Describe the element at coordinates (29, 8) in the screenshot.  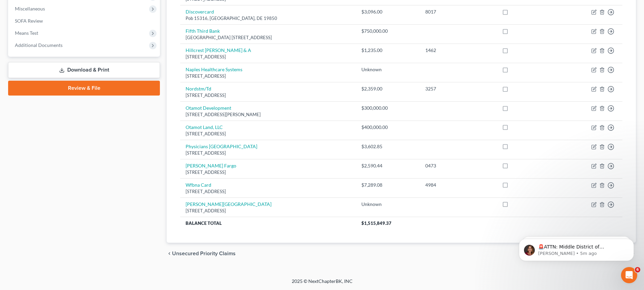
I see `span: Miscellaneous` at that location.